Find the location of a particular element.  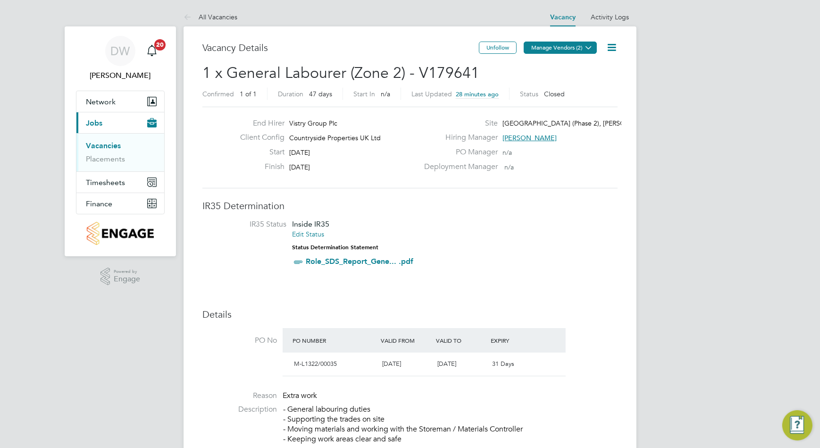

button: Network is located at coordinates (120, 101).